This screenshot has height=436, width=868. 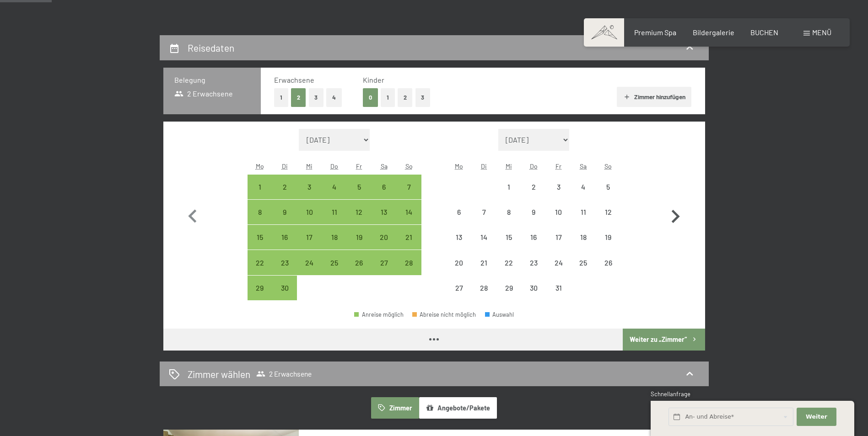 I want to click on span: Menü, so click(x=822, y=32).